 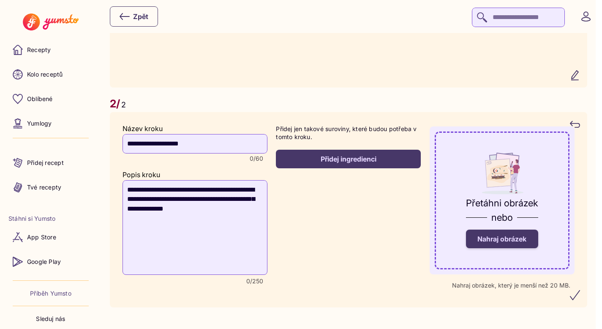 I want to click on p: 2/, so click(x=115, y=104).